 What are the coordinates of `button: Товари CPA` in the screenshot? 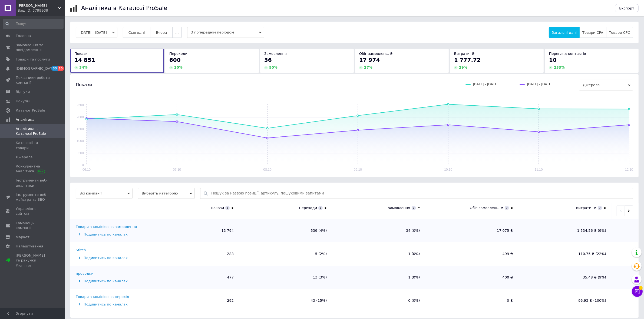 It's located at (593, 33).